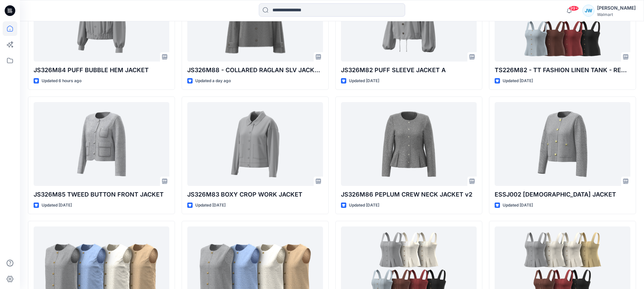 Image resolution: width=644 pixels, height=289 pixels. Describe the element at coordinates (213, 81) in the screenshot. I see `p: Updated a day ago` at that location.